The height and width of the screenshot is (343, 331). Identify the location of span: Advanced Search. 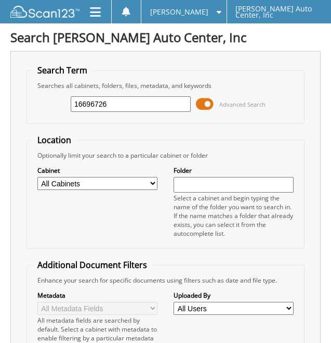
(242, 104).